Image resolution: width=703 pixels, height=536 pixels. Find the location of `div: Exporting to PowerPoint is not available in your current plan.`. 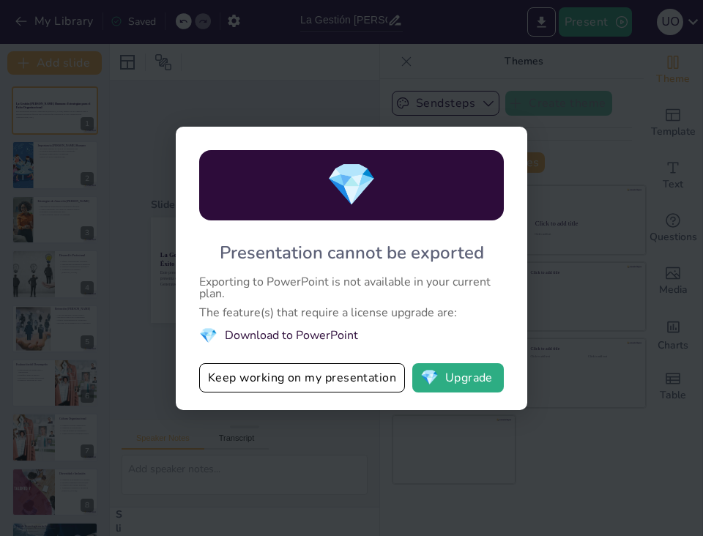

div: Exporting to PowerPoint is not available in your current plan. is located at coordinates (352, 288).